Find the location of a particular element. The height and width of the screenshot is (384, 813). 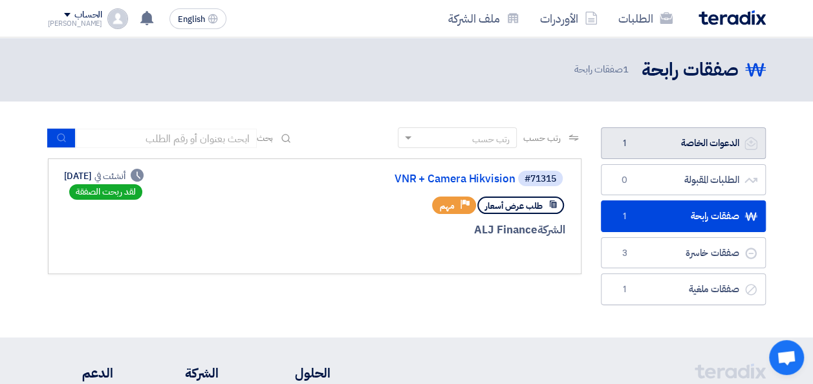

a: الطلبات المقبولة0 is located at coordinates (683, 180).